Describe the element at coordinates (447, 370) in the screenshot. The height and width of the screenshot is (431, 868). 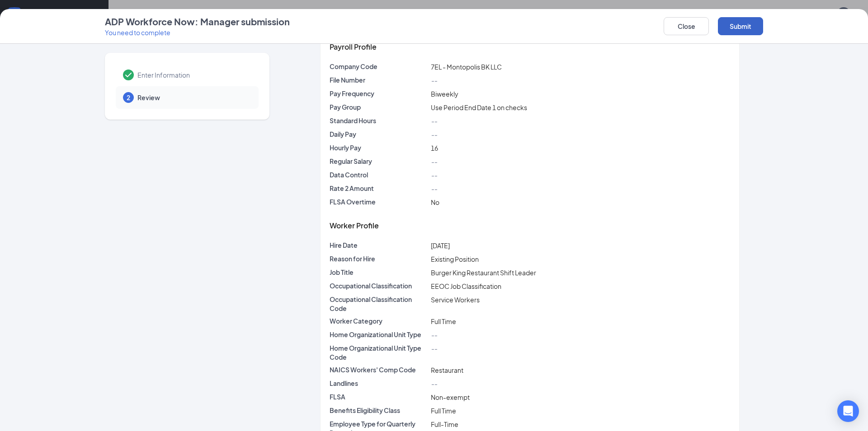
I see `span: Restaurant` at that location.